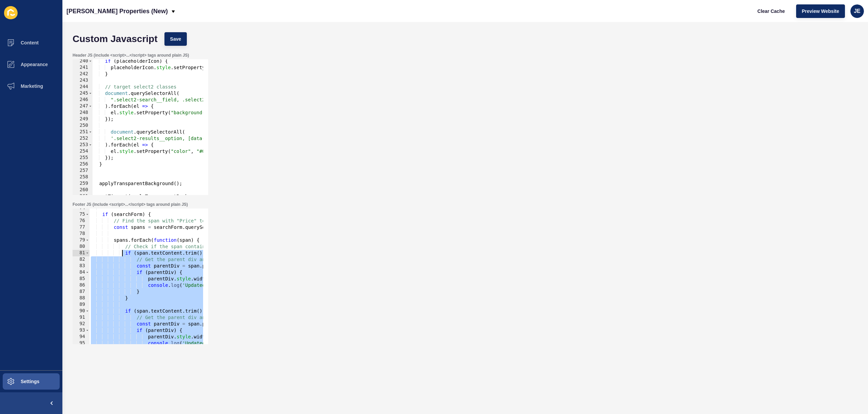 The height and width of the screenshot is (414, 868). What do you see at coordinates (81, 253) in the screenshot?
I see `div: 81` at bounding box center [81, 253].